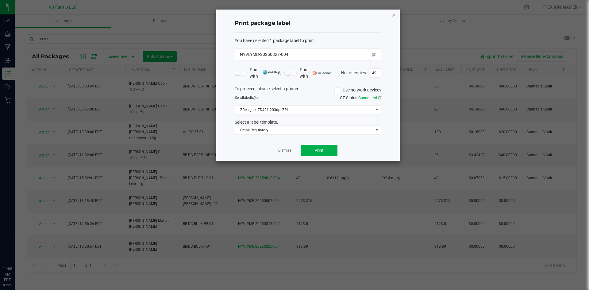 This screenshot has width=589, height=290. Describe the element at coordinates (285, 150) in the screenshot. I see `a: Dismiss` at that location.